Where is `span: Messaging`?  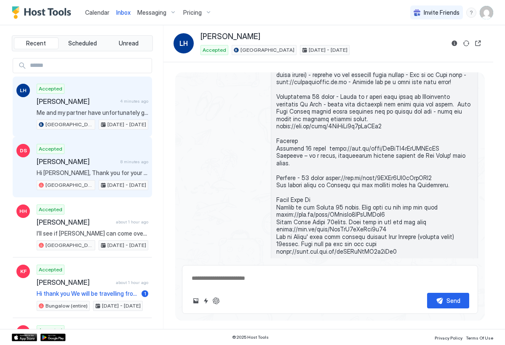
span: Messaging is located at coordinates (152, 13).